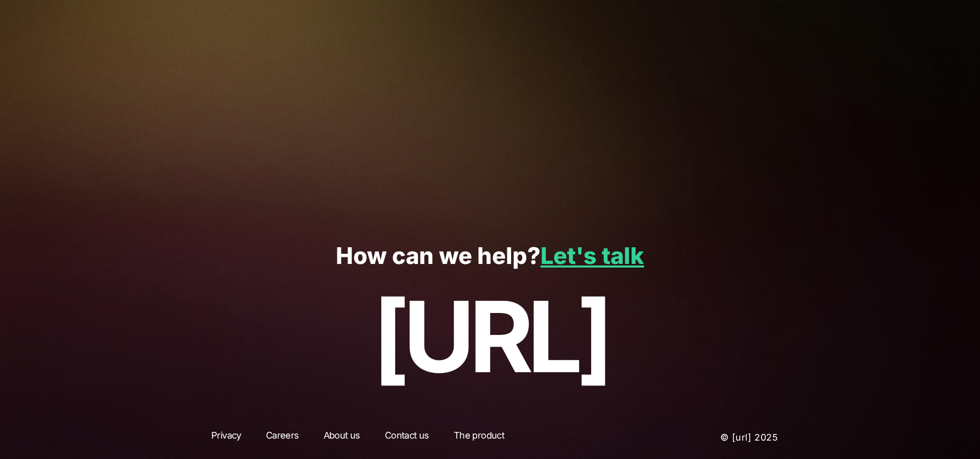  I want to click on a: Careers, so click(283, 437).